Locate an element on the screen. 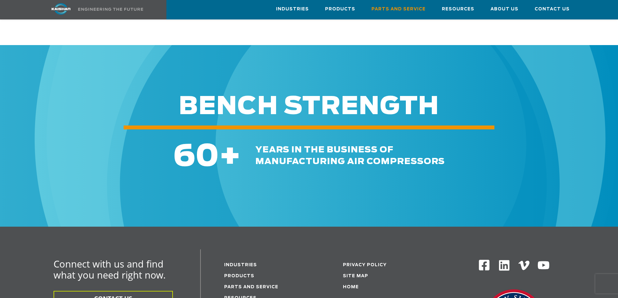 This screenshot has height=298, width=618. img: Facebook is located at coordinates (484, 265).